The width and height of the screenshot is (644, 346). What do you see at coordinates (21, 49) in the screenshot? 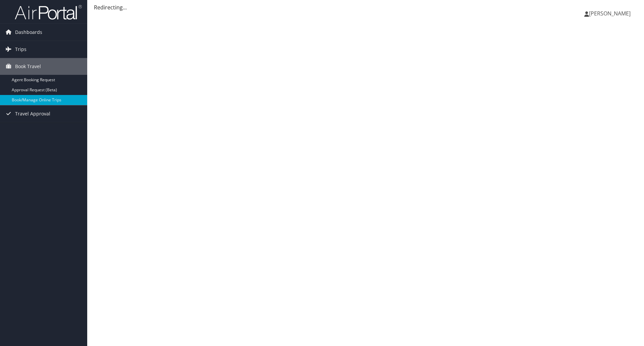
I see `span: Trips` at bounding box center [21, 49].